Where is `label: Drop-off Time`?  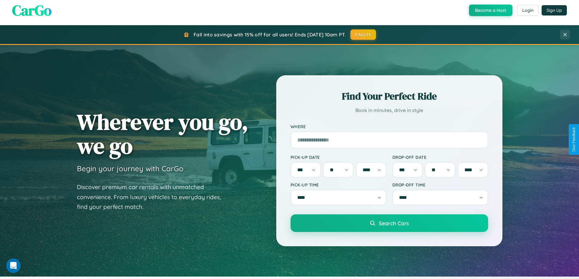
label: Drop-off Time is located at coordinates (440, 185).